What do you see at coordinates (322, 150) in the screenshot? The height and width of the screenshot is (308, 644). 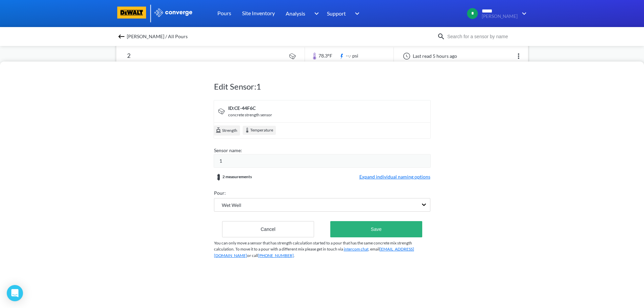 I see `div: Sensor name:` at bounding box center [322, 150].